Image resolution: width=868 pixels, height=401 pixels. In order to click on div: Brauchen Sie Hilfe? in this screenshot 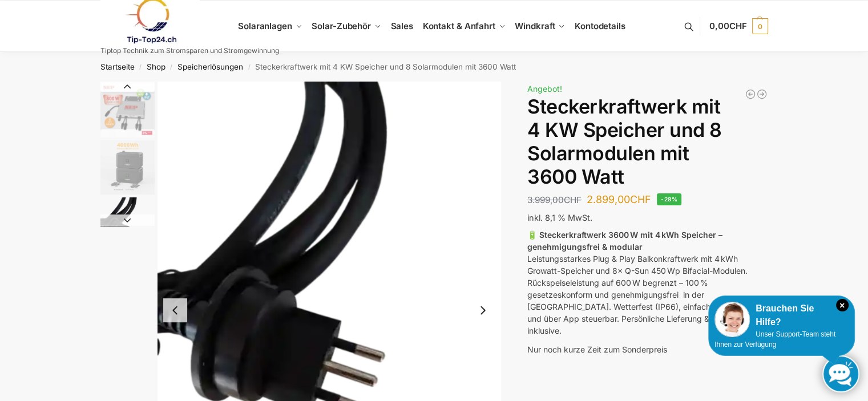, I will do `click(781, 315)`.